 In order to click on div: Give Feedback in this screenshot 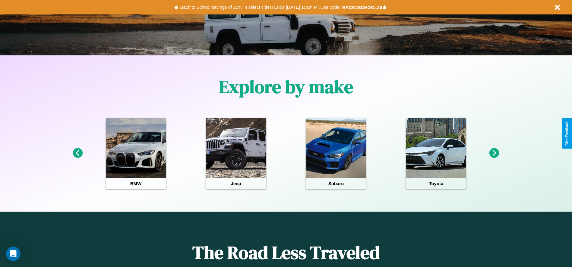, I will do `click(567, 134)`.